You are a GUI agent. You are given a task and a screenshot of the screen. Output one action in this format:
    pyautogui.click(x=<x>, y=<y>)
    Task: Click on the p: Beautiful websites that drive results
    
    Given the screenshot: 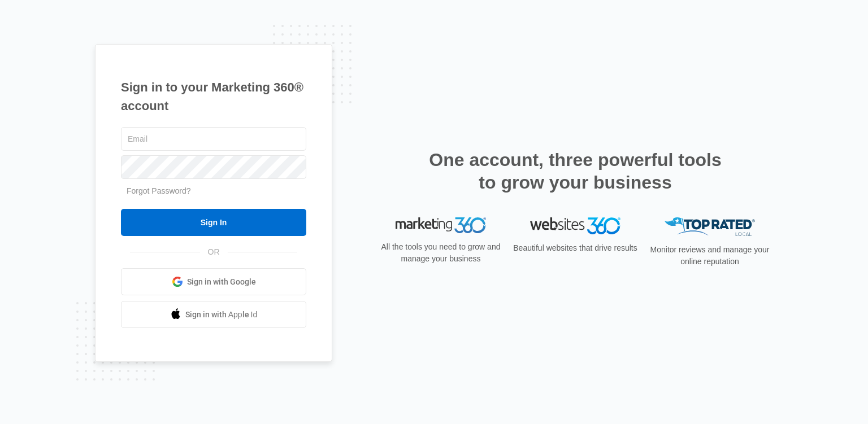 What is the action you would take?
    pyautogui.click(x=575, y=248)
    